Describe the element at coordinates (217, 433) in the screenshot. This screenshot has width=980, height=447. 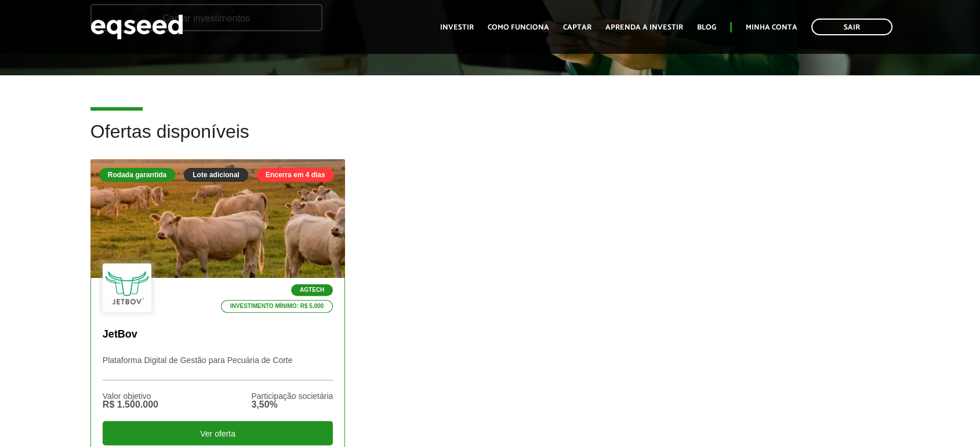
I see `div: Ver oferta` at that location.